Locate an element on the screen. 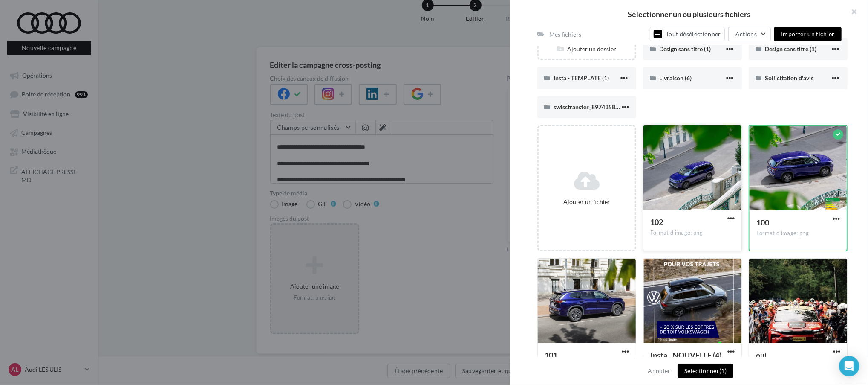 Image resolution: width=868 pixels, height=385 pixels. span: Sollicitation d'avis is located at coordinates (790, 78).